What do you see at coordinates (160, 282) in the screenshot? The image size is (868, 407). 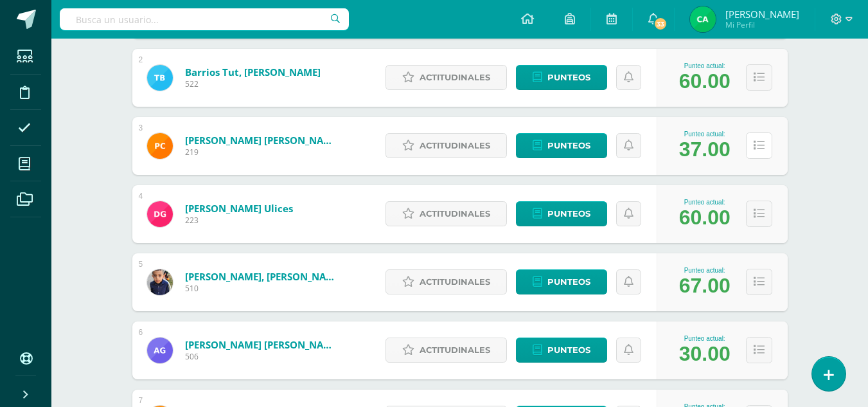 I see `img: 3c41212579bc82906153d0495a21a04f.png` at bounding box center [160, 282].